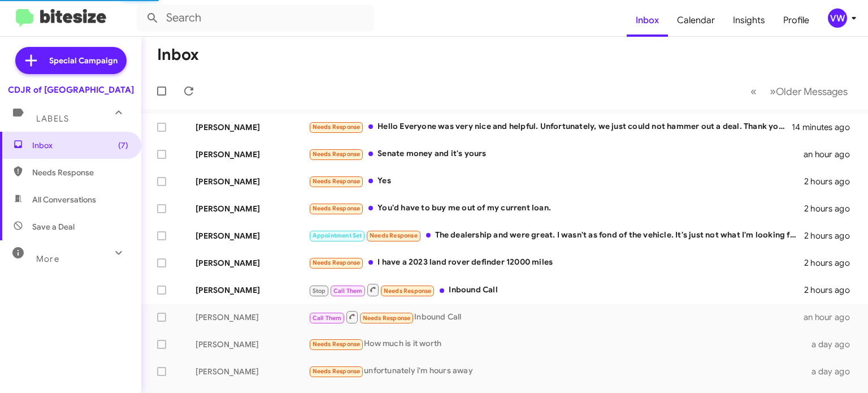 This screenshot has height=393, width=868. What do you see at coordinates (696, 20) in the screenshot?
I see `a: Calendar` at bounding box center [696, 20].